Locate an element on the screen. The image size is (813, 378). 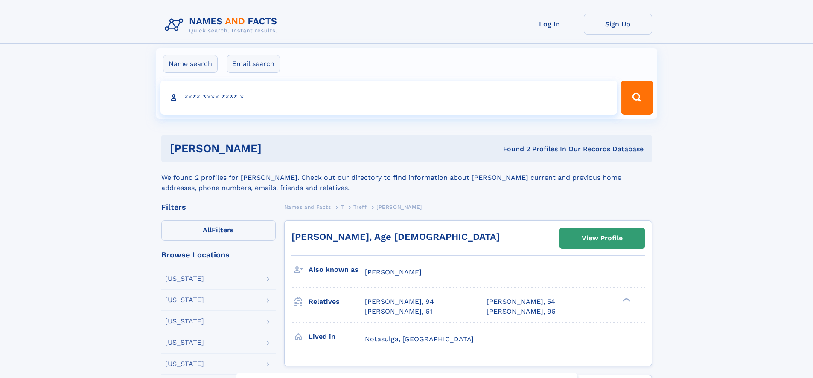
div: Browse Locations is located at coordinates (218, 255).